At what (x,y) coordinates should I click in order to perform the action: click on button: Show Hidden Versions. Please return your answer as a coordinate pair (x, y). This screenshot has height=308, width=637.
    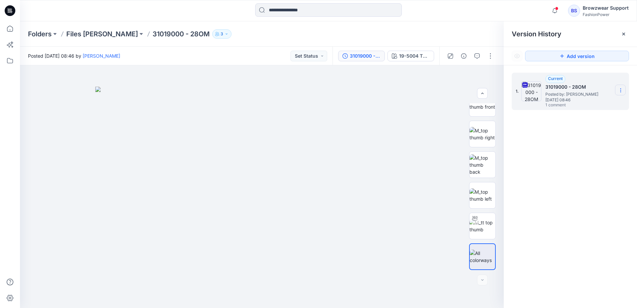
    Looking at the image, I should click on (517, 56).